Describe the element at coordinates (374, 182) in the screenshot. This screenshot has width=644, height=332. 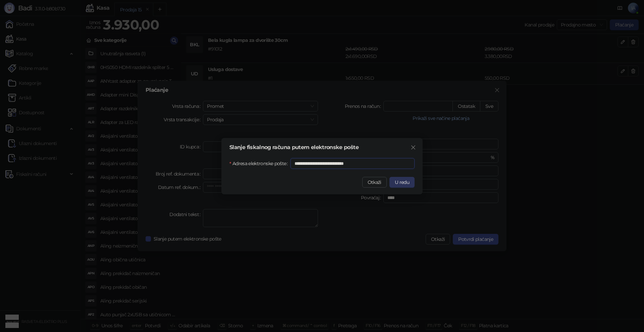
I see `button: Otkaži` at that location.